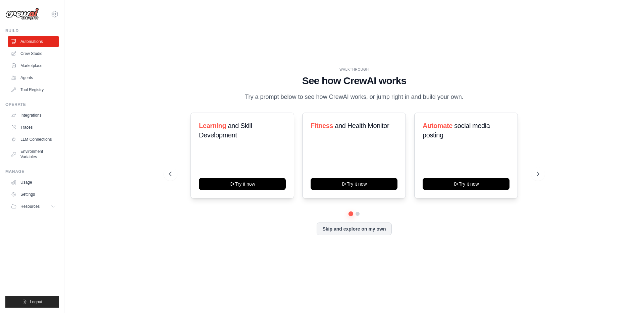 The width and height of the screenshot is (644, 313). What do you see at coordinates (354, 69) in the screenshot?
I see `div: WALKTHROUGH` at bounding box center [354, 69].